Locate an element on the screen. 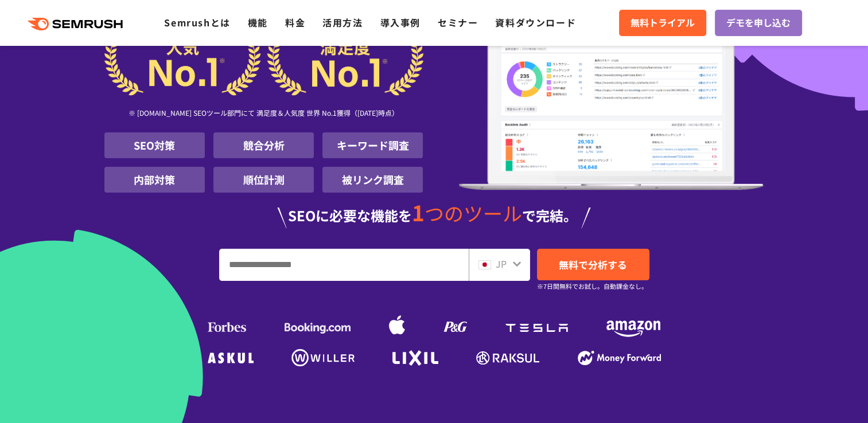 Image resolution: width=868 pixels, height=423 pixels. li: 内部対策 is located at coordinates (154, 180).